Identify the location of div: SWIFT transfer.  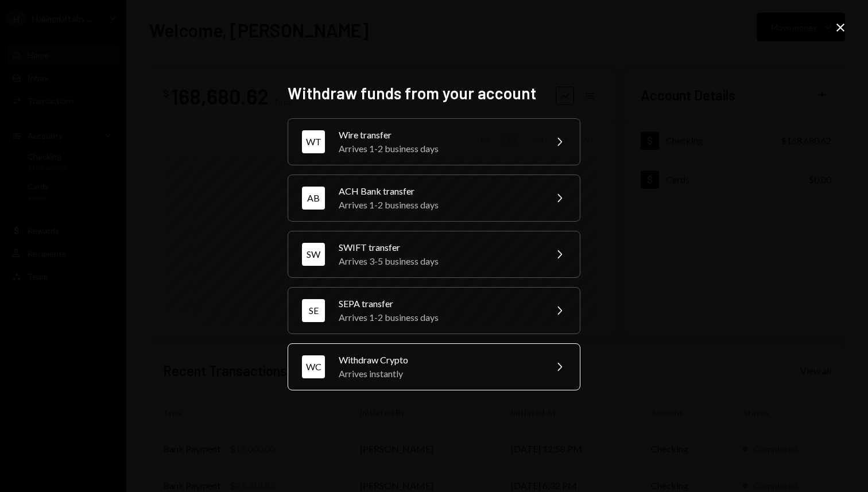
(439, 247).